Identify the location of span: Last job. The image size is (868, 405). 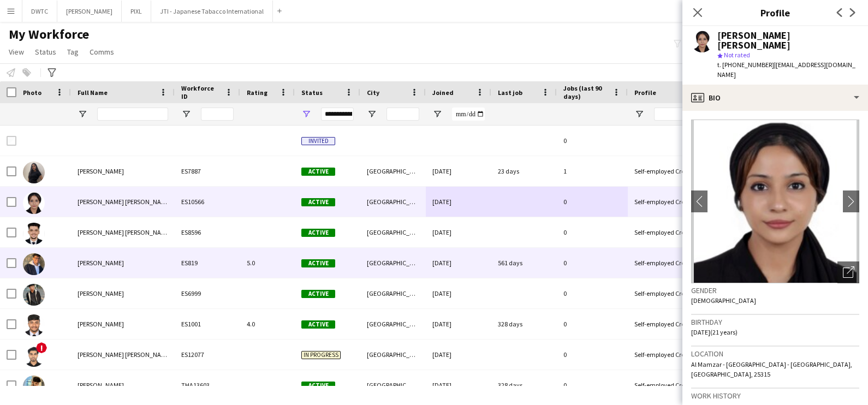
(510, 92).